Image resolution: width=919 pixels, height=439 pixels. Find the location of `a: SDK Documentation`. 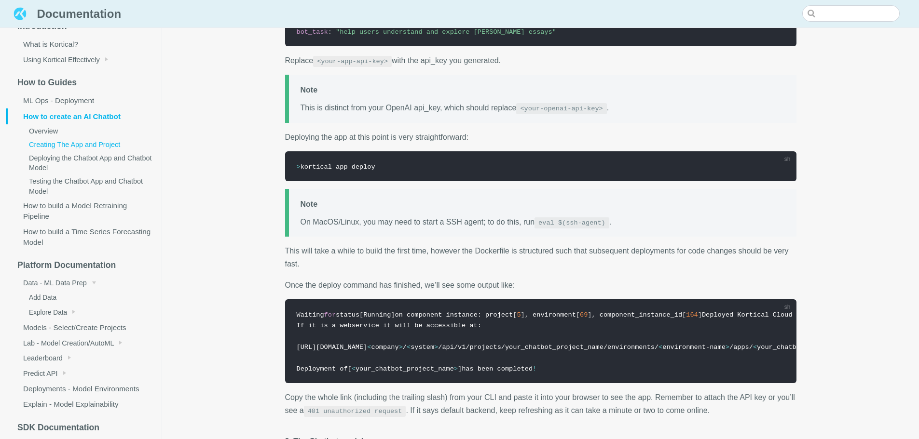

a: SDK Documentation is located at coordinates (83, 428).